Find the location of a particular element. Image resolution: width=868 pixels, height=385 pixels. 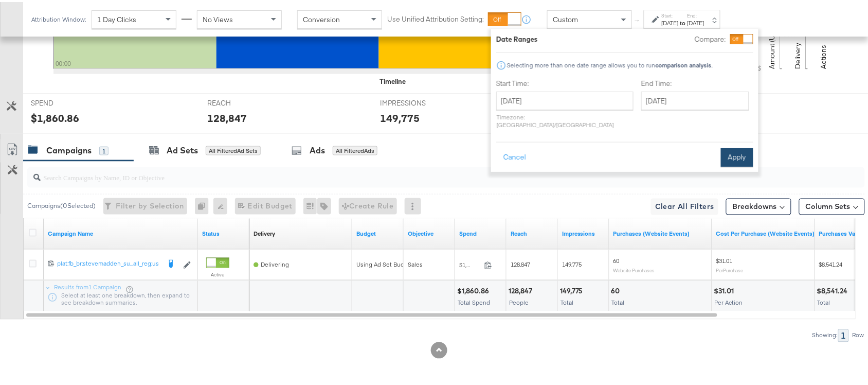

span: Delivering is located at coordinates (275, 263).